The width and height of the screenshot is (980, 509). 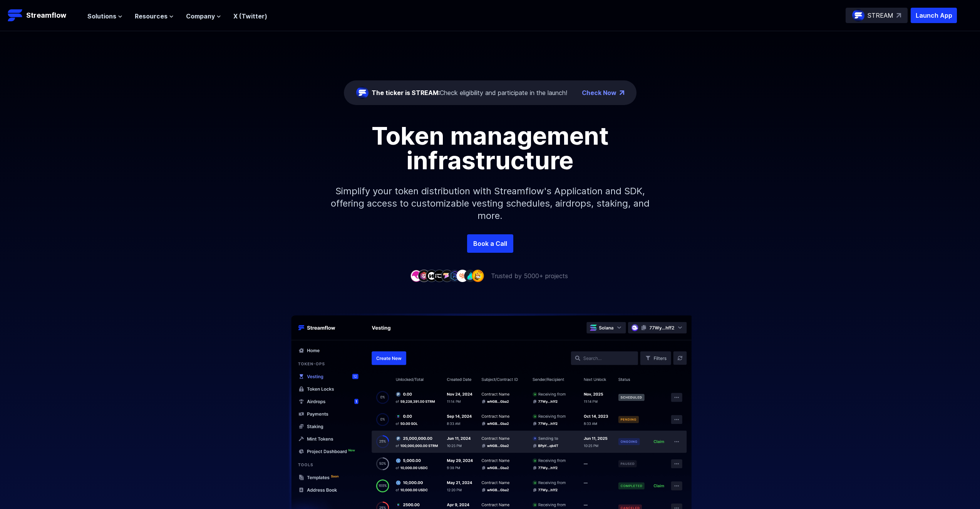 I want to click on div: Check eligibility and participate in the launch!, so click(x=469, y=93).